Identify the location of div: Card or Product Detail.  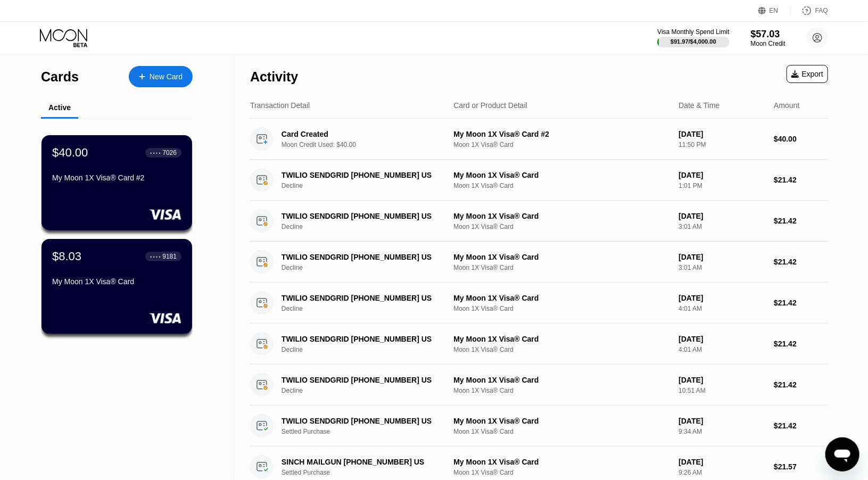
(490, 106).